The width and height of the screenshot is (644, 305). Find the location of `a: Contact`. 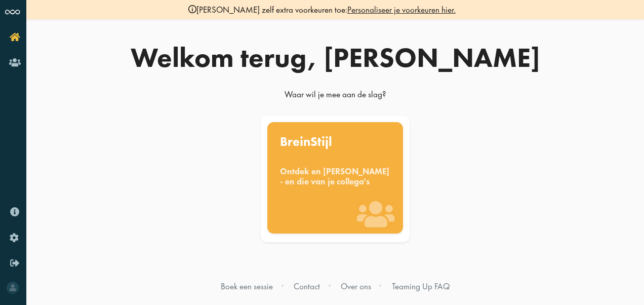

a: Contact is located at coordinates (307, 286).